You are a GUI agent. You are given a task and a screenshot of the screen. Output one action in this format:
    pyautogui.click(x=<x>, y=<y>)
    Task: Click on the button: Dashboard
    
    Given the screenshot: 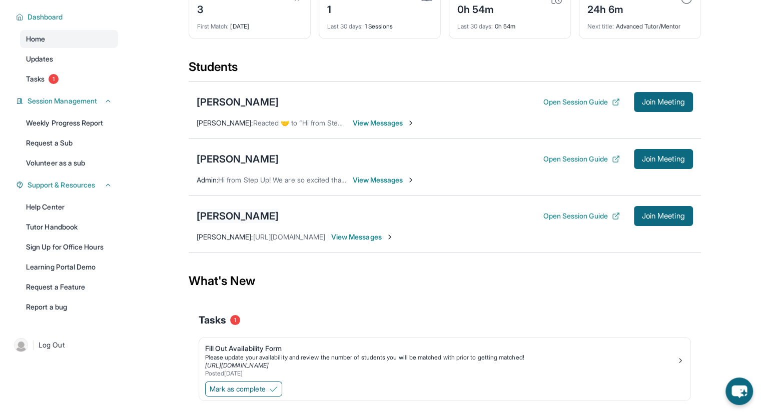 What is the action you would take?
    pyautogui.click(x=68, y=17)
    